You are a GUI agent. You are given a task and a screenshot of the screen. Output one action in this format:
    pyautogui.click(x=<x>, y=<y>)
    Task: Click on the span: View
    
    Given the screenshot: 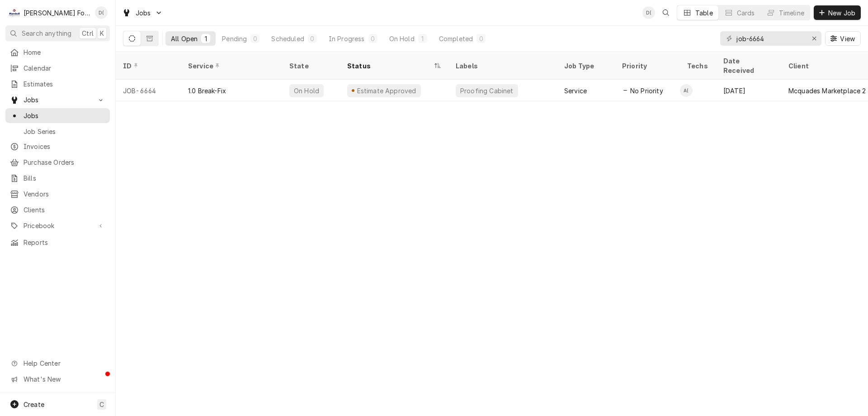 What is the action you would take?
    pyautogui.click(x=847, y=39)
    